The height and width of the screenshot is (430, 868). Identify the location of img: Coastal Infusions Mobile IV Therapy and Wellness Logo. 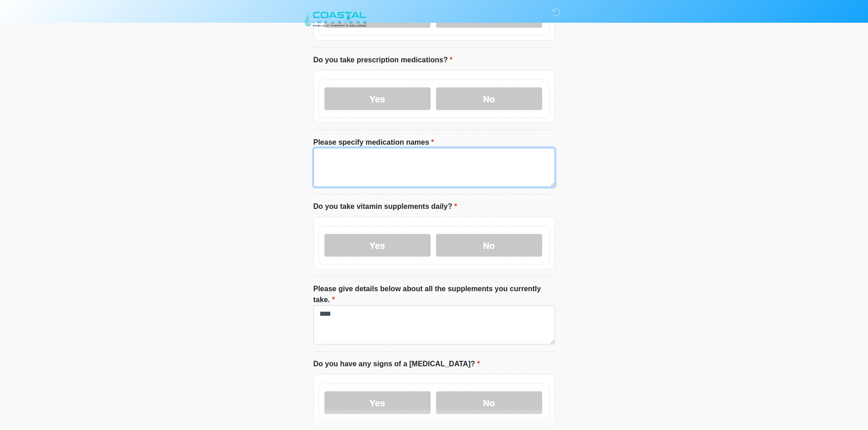
(335, 17).